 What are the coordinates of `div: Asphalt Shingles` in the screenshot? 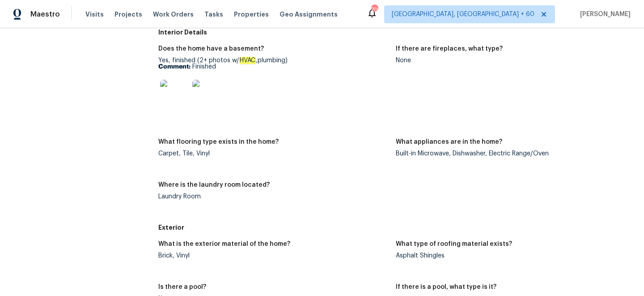 It's located at (511, 256).